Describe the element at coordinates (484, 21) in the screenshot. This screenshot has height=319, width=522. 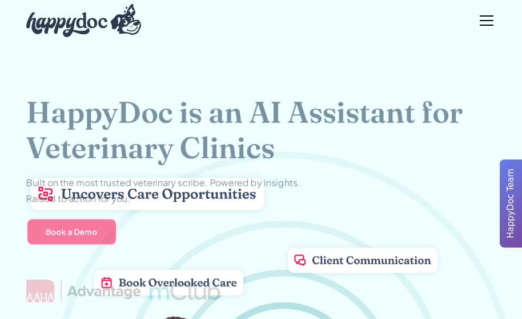
I see `div: menu` at that location.